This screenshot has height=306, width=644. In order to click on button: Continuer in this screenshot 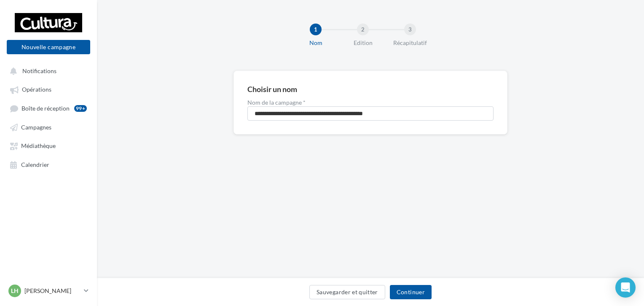, I will do `click(410, 292)`.